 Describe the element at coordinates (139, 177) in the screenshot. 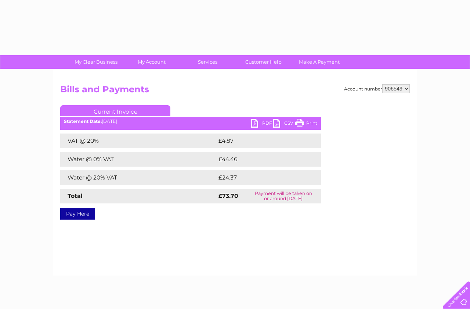

I see `td: Water @ 20% VAT` at that location.